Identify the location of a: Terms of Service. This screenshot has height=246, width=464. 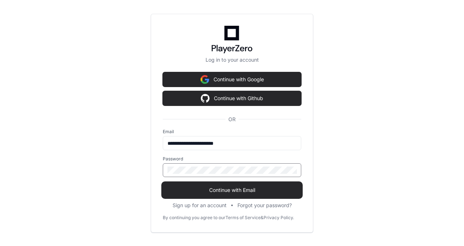
(243, 217).